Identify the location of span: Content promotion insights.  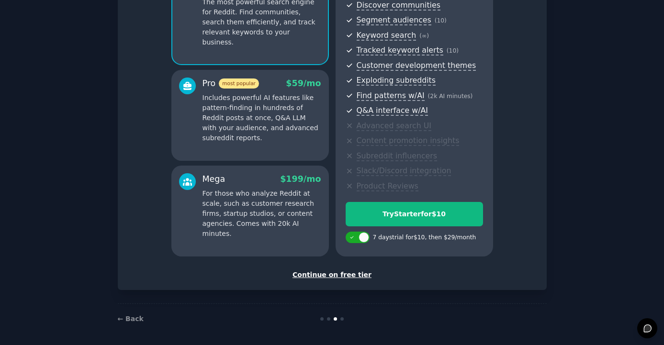
(408, 141).